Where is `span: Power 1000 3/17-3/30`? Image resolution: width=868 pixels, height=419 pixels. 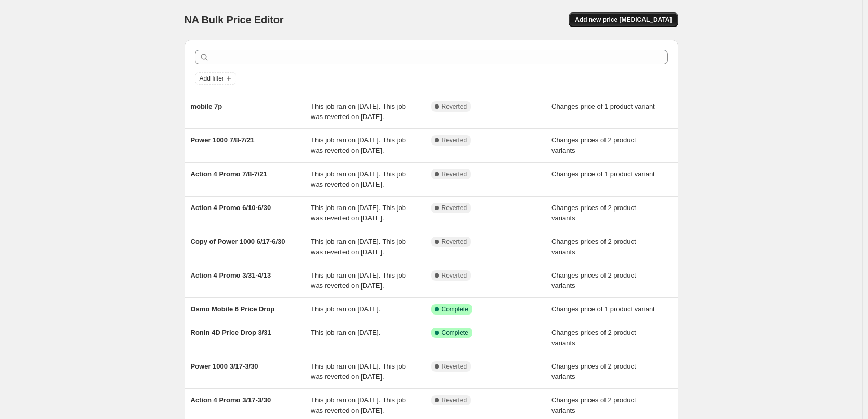
span: Power 1000 3/17-3/30 is located at coordinates (225, 366).